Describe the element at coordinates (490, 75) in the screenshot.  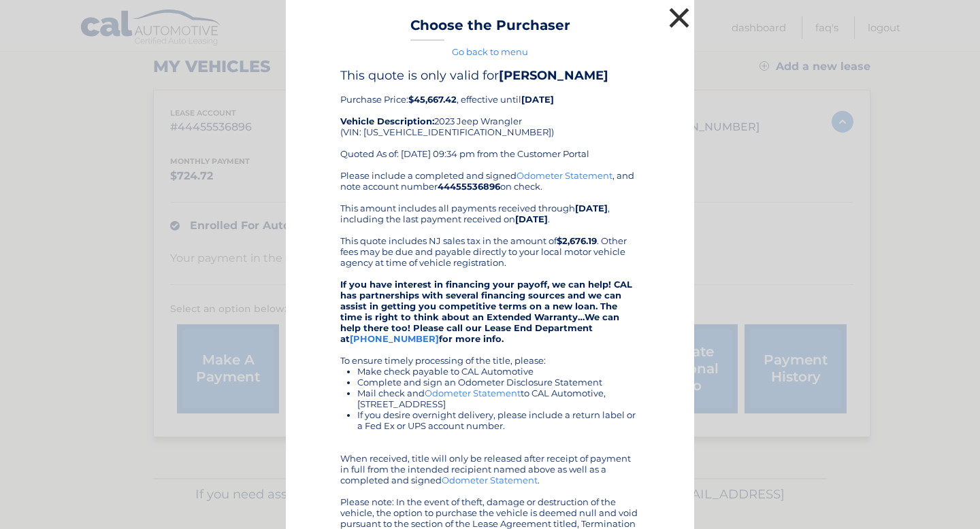
I see `h4: This quote is only valid for` at that location.